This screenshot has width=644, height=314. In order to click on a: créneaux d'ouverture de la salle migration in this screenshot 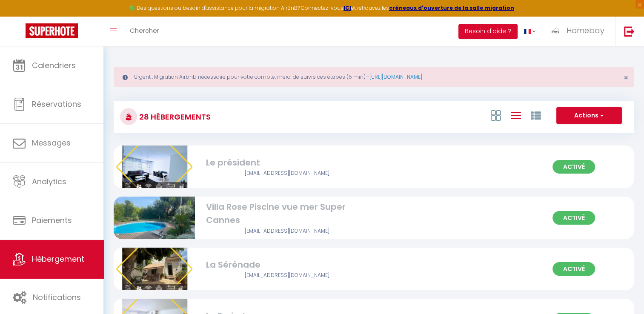, I will do `click(452, 8)`.